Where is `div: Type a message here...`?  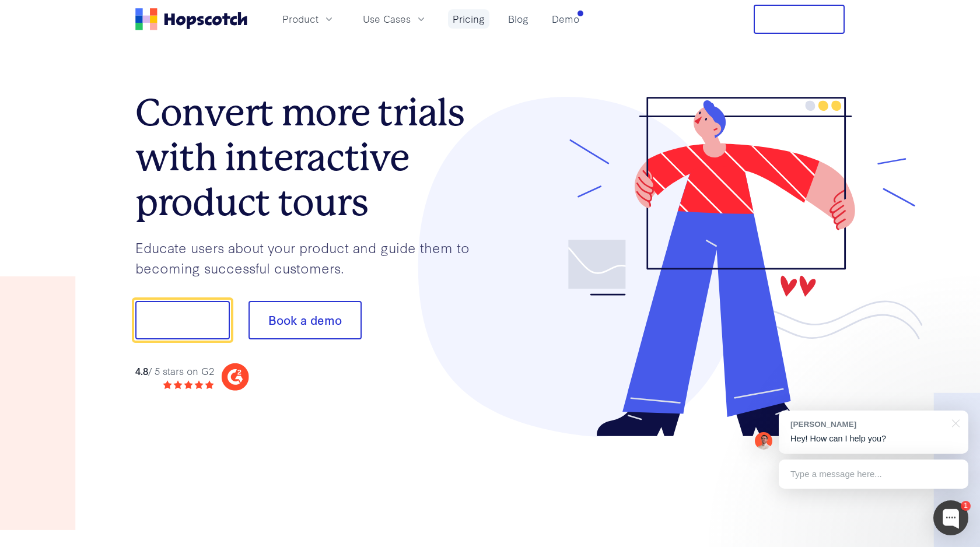 div: Type a message here... is located at coordinates (874, 474).